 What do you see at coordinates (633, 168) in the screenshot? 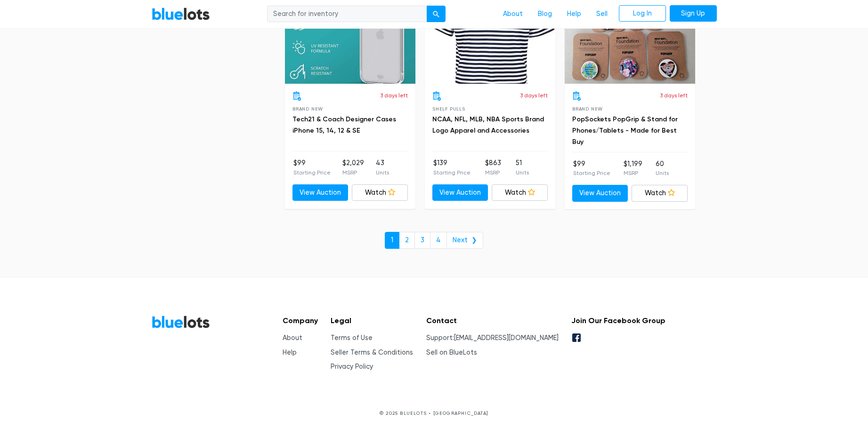
I see `li: $1,199` at bounding box center [633, 168].